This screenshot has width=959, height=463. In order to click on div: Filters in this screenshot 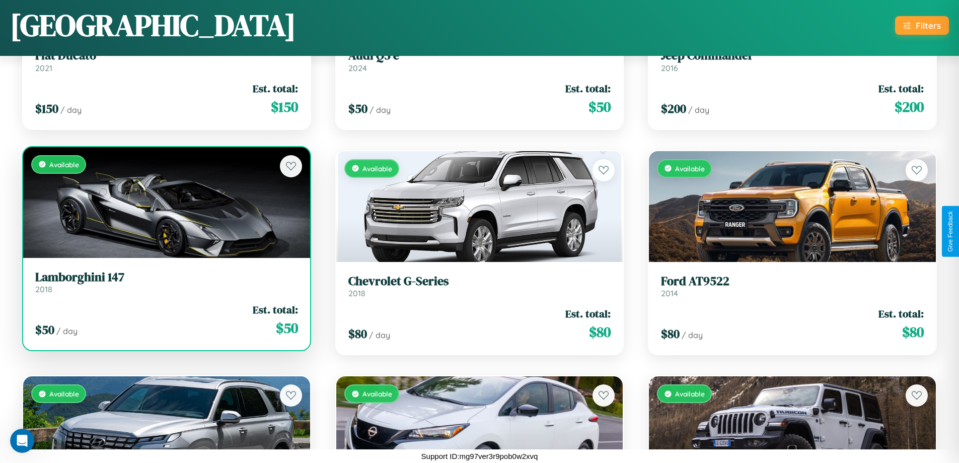, I will do `click(929, 25)`.